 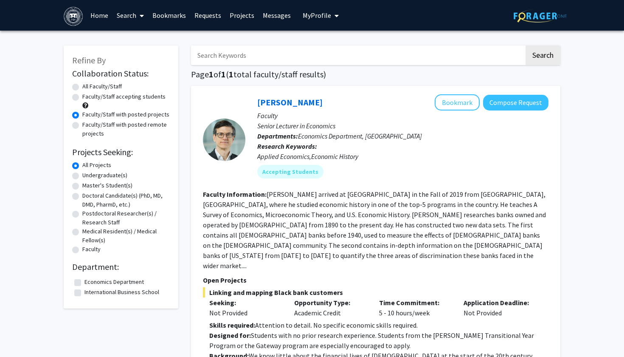 What do you see at coordinates (89, 60) in the screenshot?
I see `span: Refine By` at bounding box center [89, 60].